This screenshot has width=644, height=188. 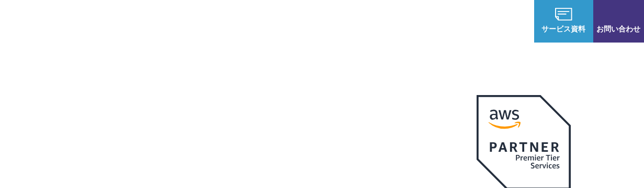 I want to click on a: 導入事例, so click(x=398, y=21).